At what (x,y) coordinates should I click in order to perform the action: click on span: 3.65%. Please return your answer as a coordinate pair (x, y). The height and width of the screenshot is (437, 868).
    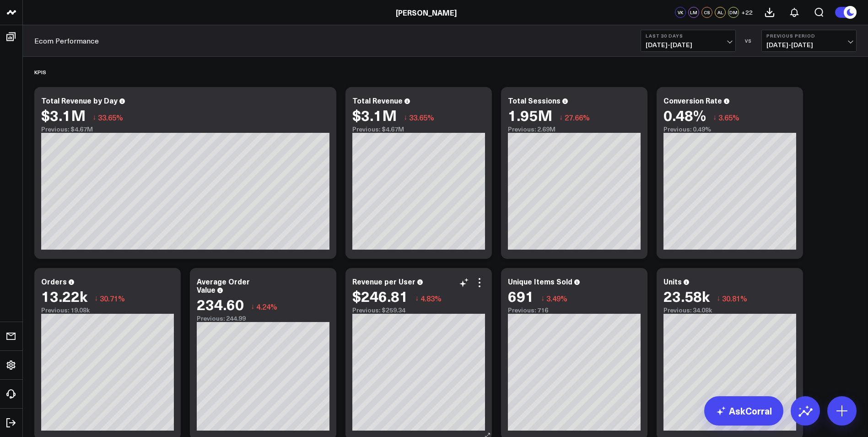
    Looking at the image, I should click on (729, 117).